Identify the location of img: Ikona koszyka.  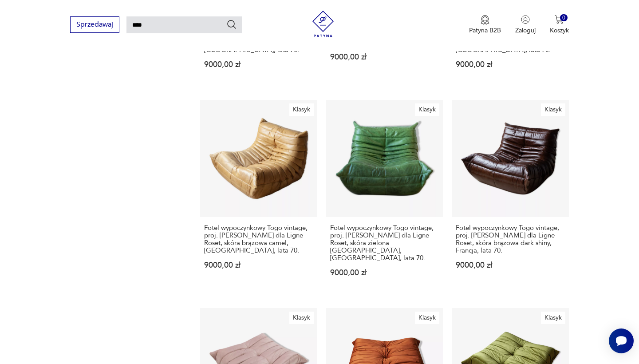
(559, 20).